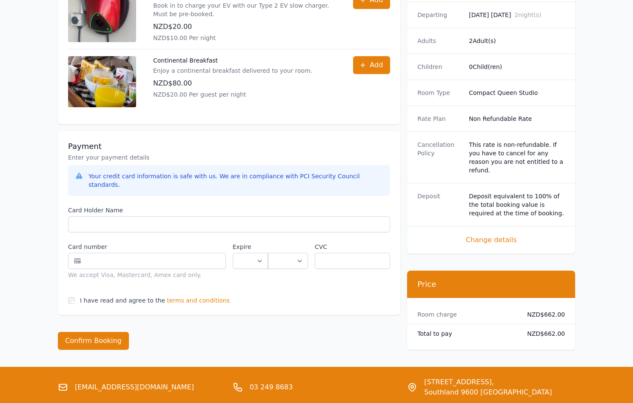  What do you see at coordinates (147, 247) in the screenshot?
I see `label: Card number` at bounding box center [147, 247].